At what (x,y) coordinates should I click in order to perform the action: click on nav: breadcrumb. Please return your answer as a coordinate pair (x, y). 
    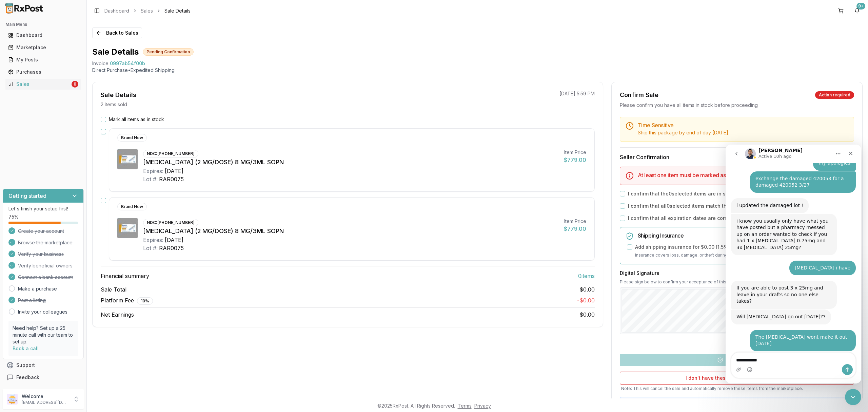
    Looking at the image, I should click on (147, 11).